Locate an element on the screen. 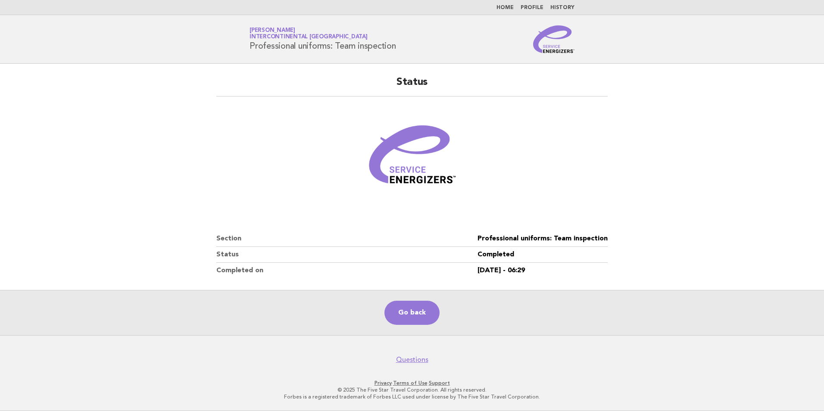 The height and width of the screenshot is (411, 824). a: History is located at coordinates (562, 8).